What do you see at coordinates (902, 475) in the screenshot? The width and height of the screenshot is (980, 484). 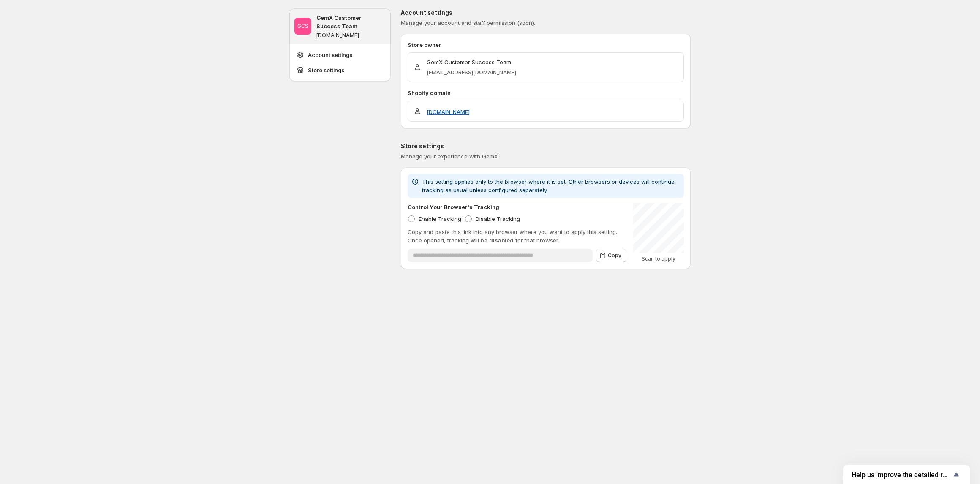 I see `span: Help us improve the detailed report for A/B campaigns` at bounding box center [902, 475].